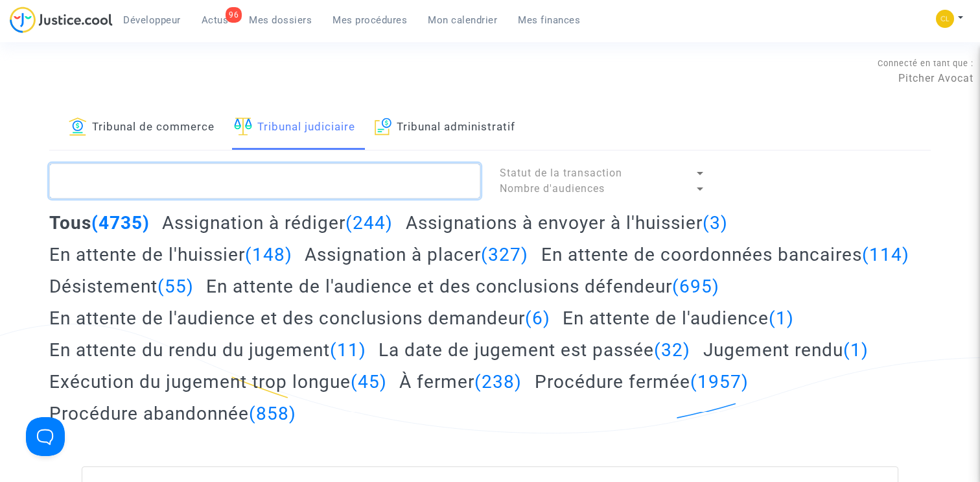  What do you see at coordinates (152, 20) in the screenshot?
I see `span: Développeur` at bounding box center [152, 20].